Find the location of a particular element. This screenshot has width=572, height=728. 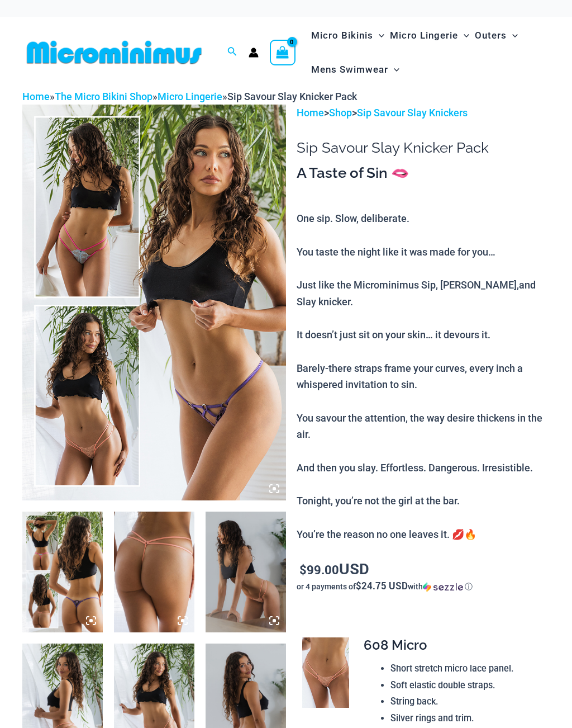

div: or 4 payments of with is located at coordinates (423, 587).